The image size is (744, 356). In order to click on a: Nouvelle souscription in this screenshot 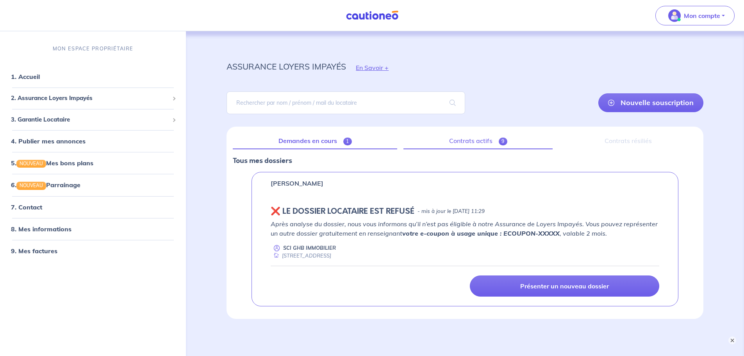, I will do `click(650, 103)`.